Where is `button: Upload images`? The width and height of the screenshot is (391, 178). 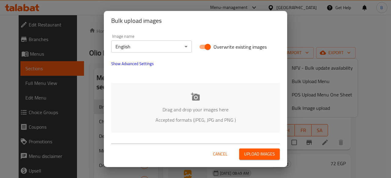
button: Upload images is located at coordinates (259, 154).